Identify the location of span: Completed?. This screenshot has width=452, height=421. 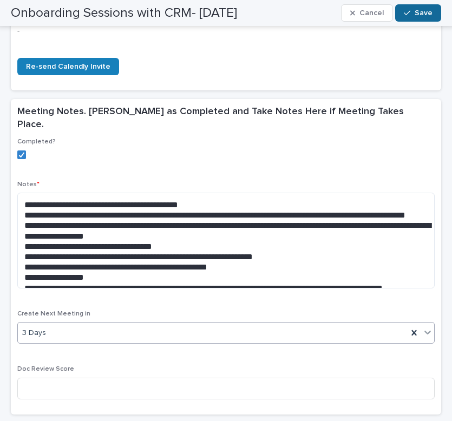
(36, 142).